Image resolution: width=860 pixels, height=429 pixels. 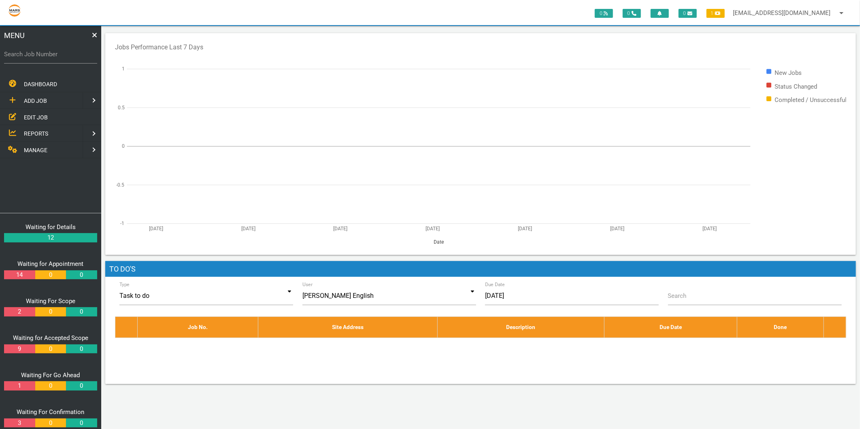 What do you see at coordinates (51, 375) in the screenshot?
I see `a: Waiting For Go Ahead` at bounding box center [51, 375].